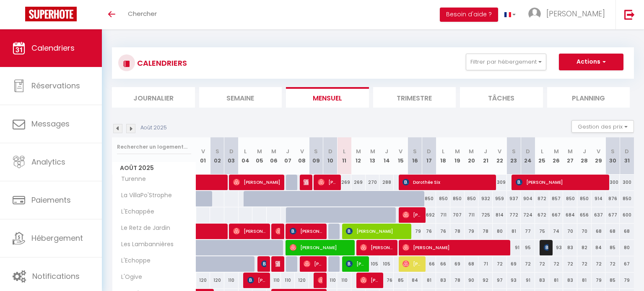 Image resolution: width=644 pixels, height=291 pixels. What do you see at coordinates (528, 215) in the screenshot?
I see `div: 724` at bounding box center [528, 215].